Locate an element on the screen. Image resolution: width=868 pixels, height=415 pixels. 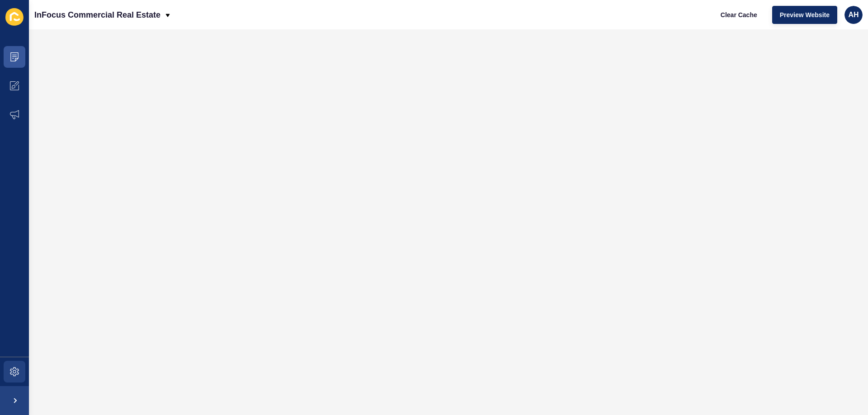
p: InFocus Commercial Real Estate is located at coordinates (97, 15).